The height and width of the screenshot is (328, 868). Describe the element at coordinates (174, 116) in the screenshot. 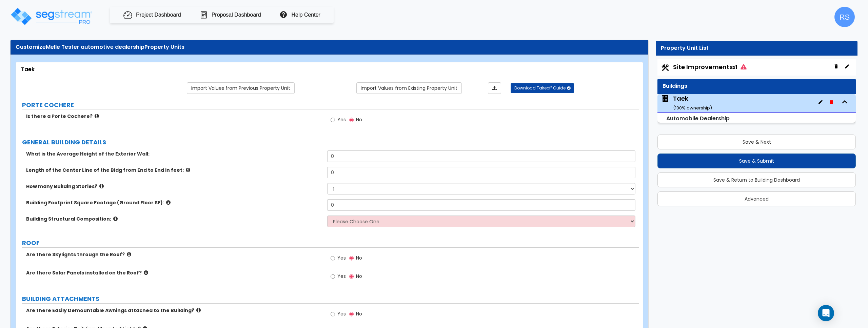

I see `label: Is there a Porte Cochere?` at that location.